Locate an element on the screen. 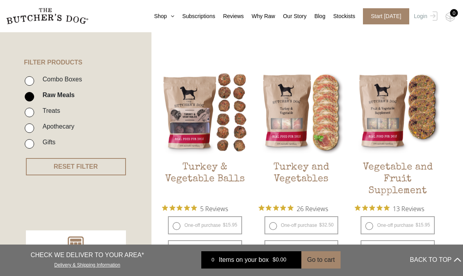 This screenshot has width=463, height=276. a: Vegetable and Fruit SupplementVegetable and Fruit Supplement is located at coordinates (398, 133).